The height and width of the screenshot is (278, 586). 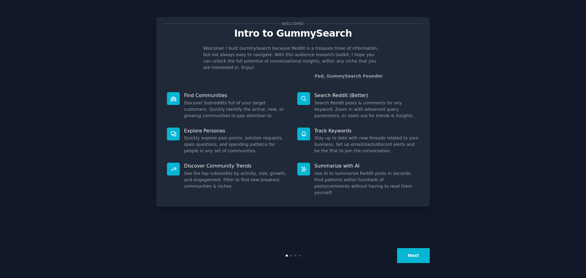 What do you see at coordinates (236, 144) in the screenshot?
I see `dd: Quickly explore pain points, solution requests, open questions, and spending patterns for people ...` at bounding box center [236, 144].